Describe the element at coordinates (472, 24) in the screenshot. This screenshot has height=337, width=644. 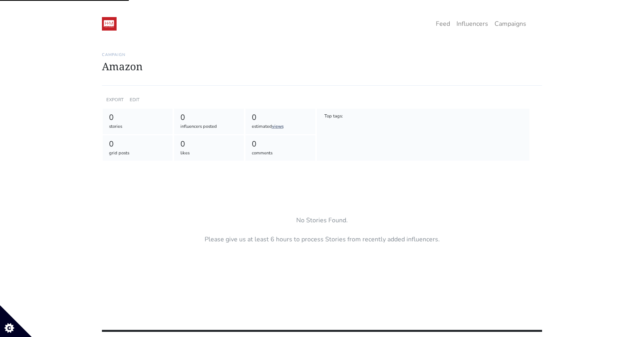
I see `a: Influencers` at that location.